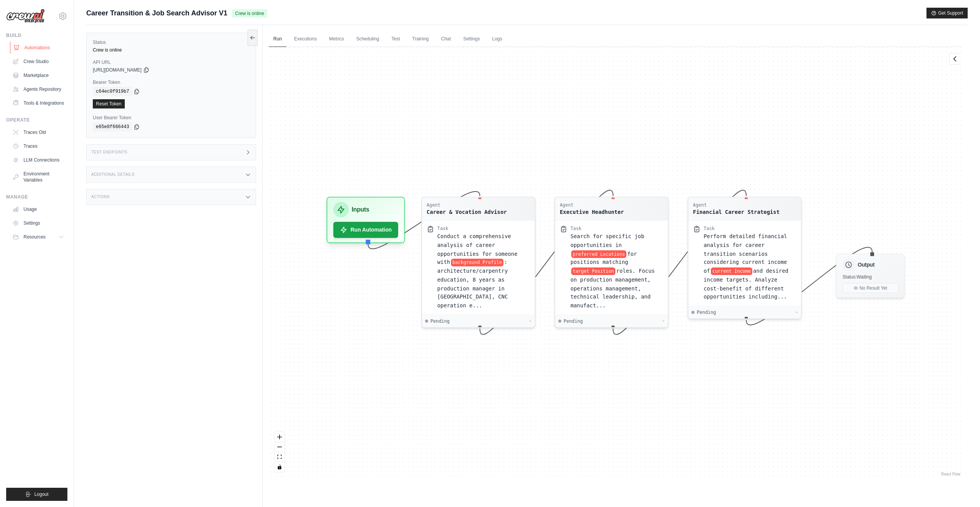  Describe the element at coordinates (947, 13) in the screenshot. I see `button: Get Support` at that location.